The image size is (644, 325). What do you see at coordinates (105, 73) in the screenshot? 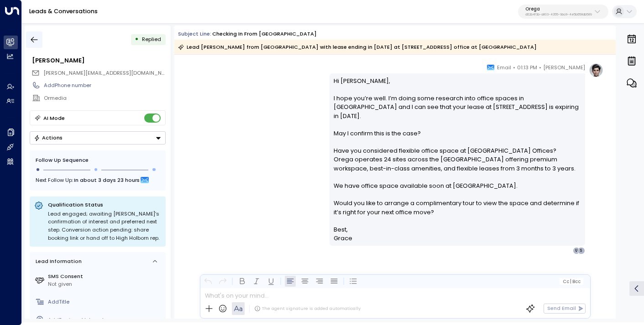
I see `span: sarah.sedazzari@ormedia.co.uk` at bounding box center [105, 73].